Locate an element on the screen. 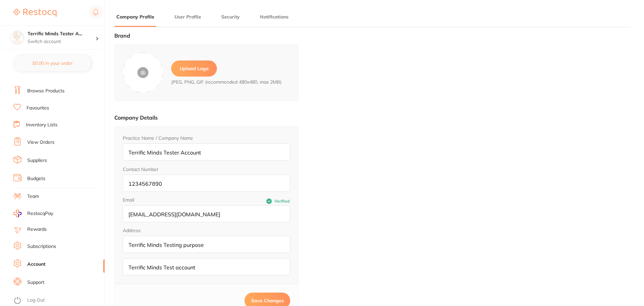 The image size is (644, 306). a: Suppliers is located at coordinates (37, 161).